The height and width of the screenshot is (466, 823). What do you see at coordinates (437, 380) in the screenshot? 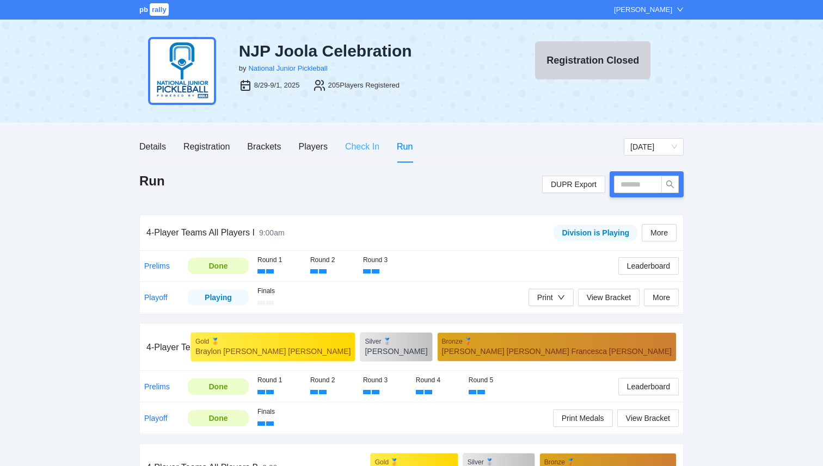
I see `div: Round 4` at bounding box center [437, 380].